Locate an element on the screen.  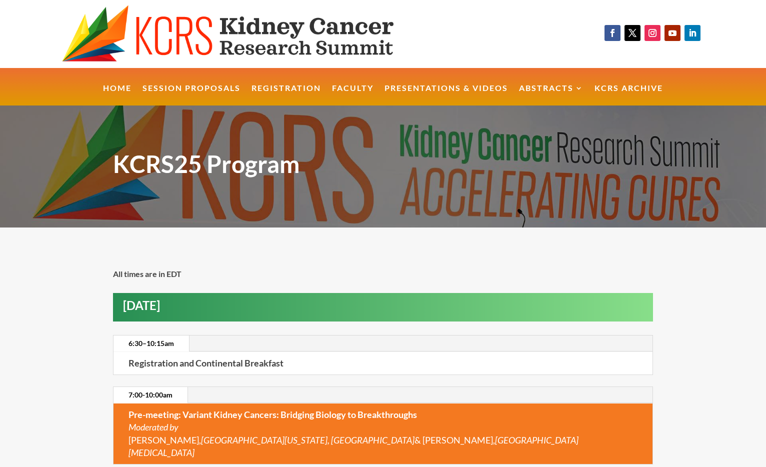
a: Follow on LinkedIn is located at coordinates (693, 33).